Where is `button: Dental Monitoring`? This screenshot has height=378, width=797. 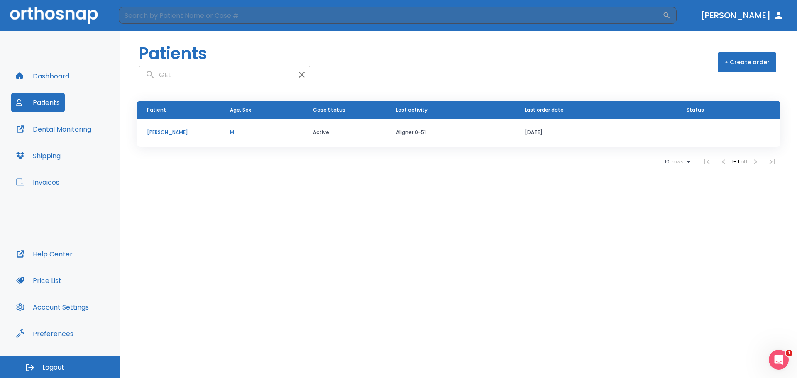
button: Dental Monitoring is located at coordinates (54, 129).